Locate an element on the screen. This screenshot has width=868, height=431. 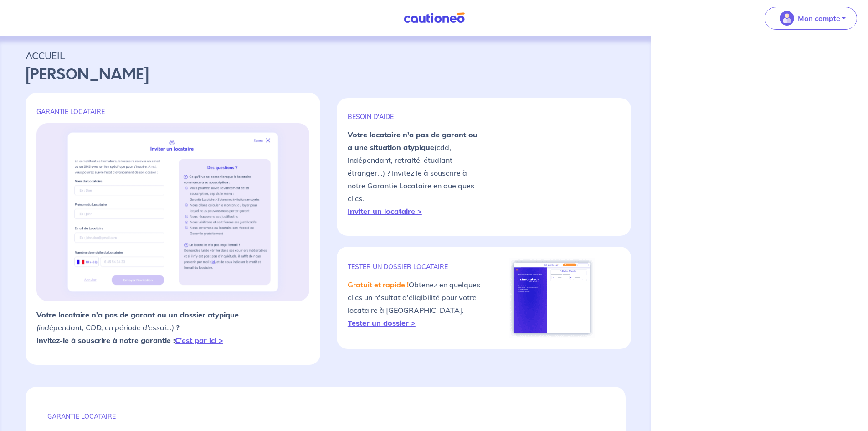
p: BESOIN D'AIDE is located at coordinates (416, 117).